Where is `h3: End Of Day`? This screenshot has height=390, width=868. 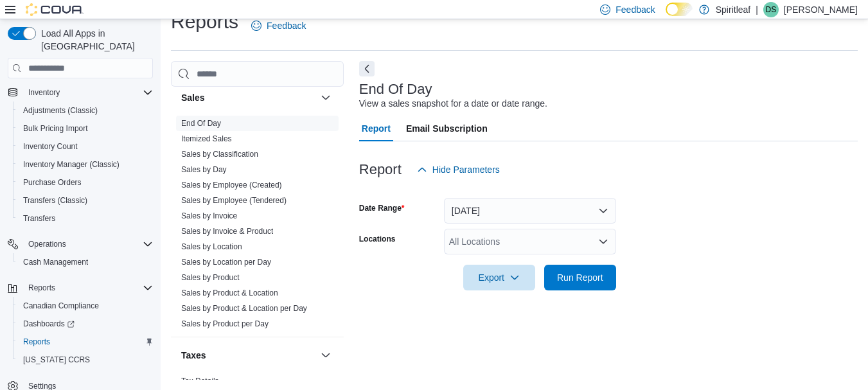
h3: End Of Day is located at coordinates (396, 89).